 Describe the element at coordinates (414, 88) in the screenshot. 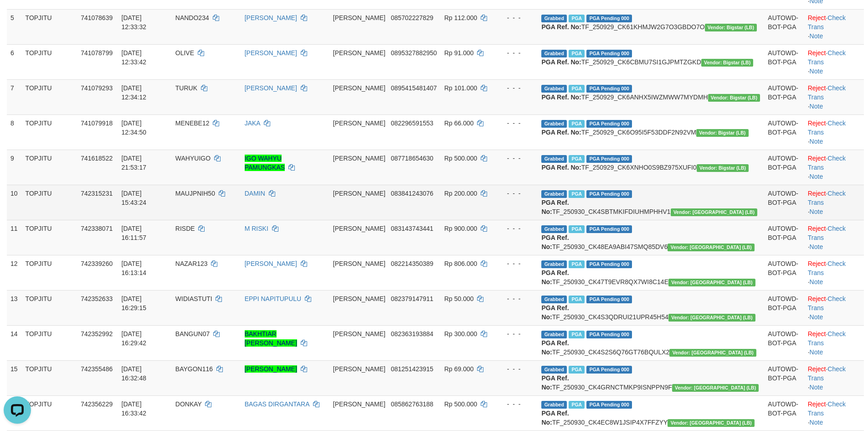

I see `span: Copy 0895415481407 to clipboard` at that location.